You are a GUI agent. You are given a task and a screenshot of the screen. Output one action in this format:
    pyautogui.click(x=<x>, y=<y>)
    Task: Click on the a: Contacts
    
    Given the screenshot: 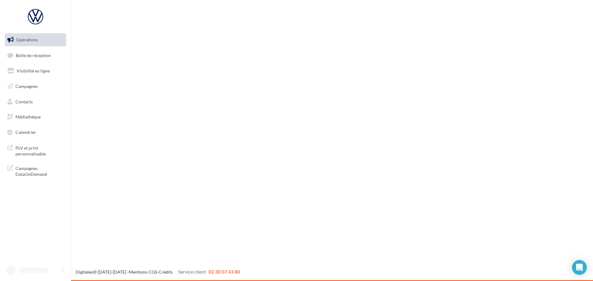 What is the action you would take?
    pyautogui.click(x=36, y=102)
    